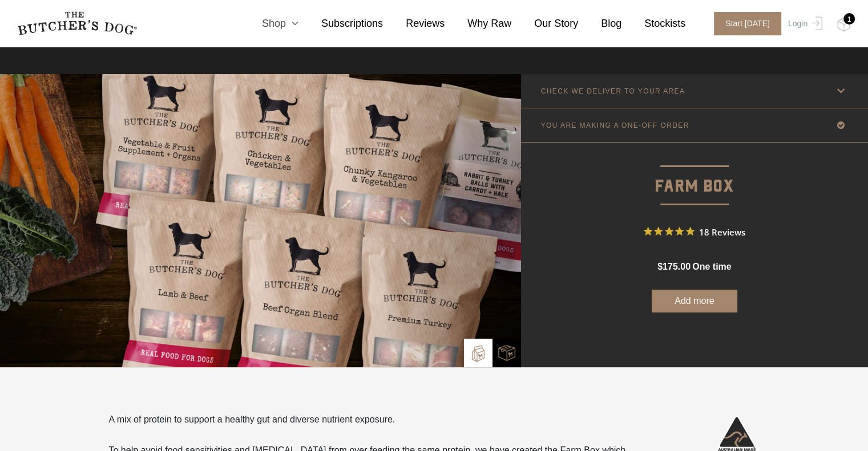 This screenshot has height=451, width=868. What do you see at coordinates (653, 24) in the screenshot?
I see `a: Stockists` at bounding box center [653, 24].